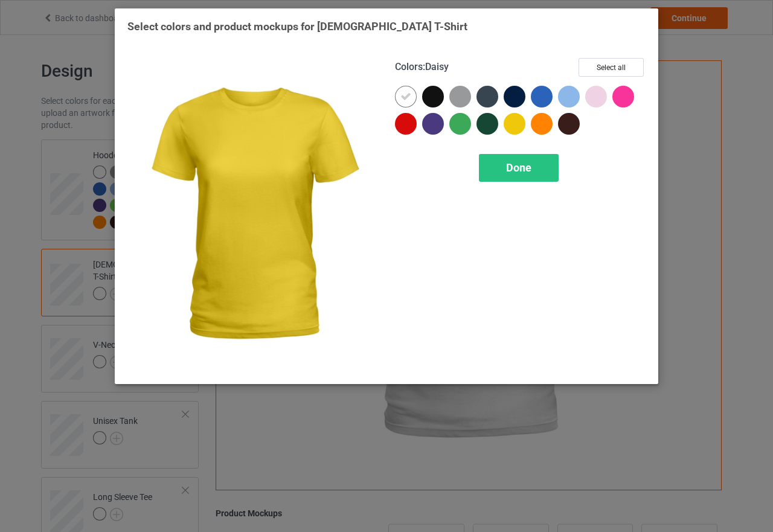 The width and height of the screenshot is (773, 532). What do you see at coordinates (253, 214) in the screenshot?
I see `img: regular.jpg` at bounding box center [253, 214].